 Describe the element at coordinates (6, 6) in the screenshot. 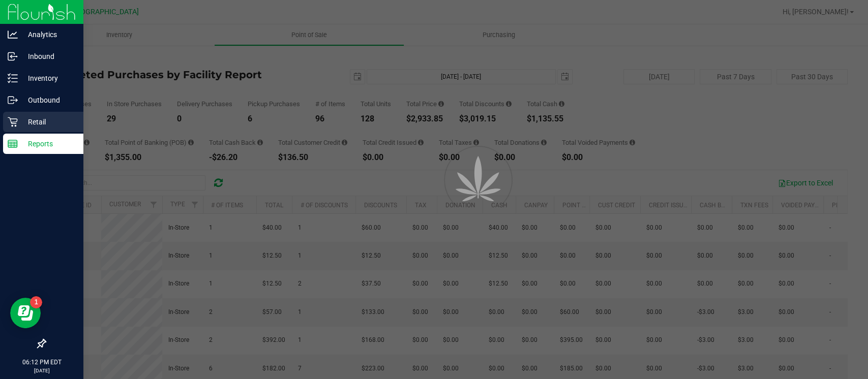

I see `span: 1` at that location.